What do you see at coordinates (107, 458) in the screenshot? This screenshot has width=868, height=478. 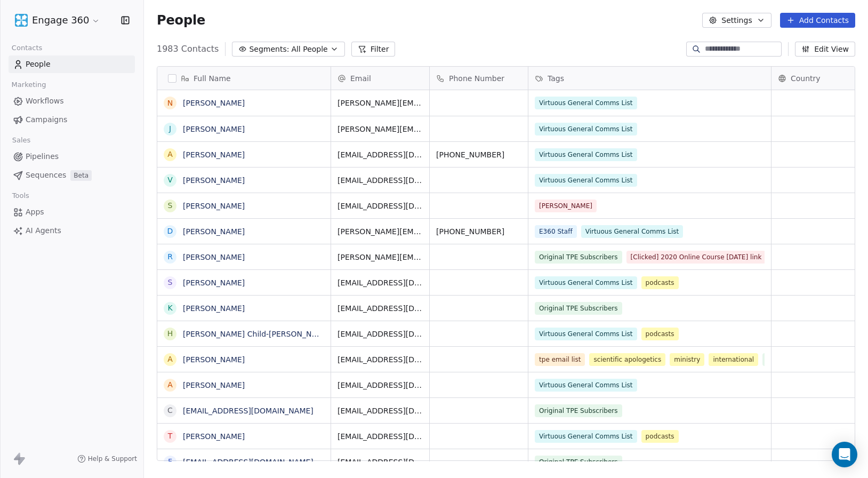 I see `a: Help & Support` at bounding box center [107, 458].